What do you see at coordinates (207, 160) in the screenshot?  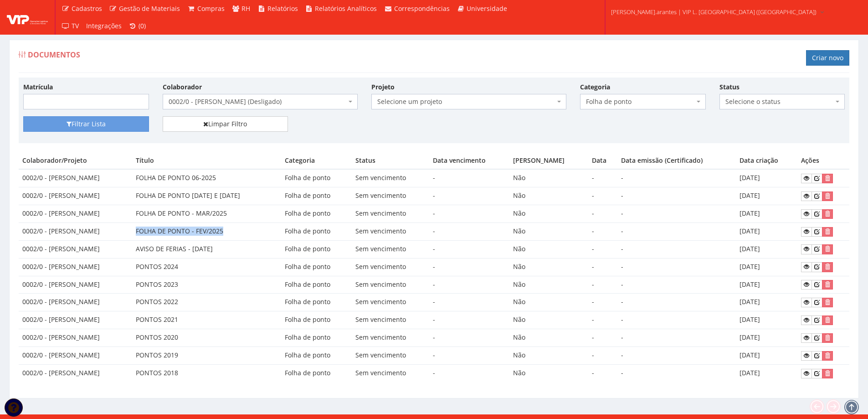 I see `th: Título` at bounding box center [207, 160].